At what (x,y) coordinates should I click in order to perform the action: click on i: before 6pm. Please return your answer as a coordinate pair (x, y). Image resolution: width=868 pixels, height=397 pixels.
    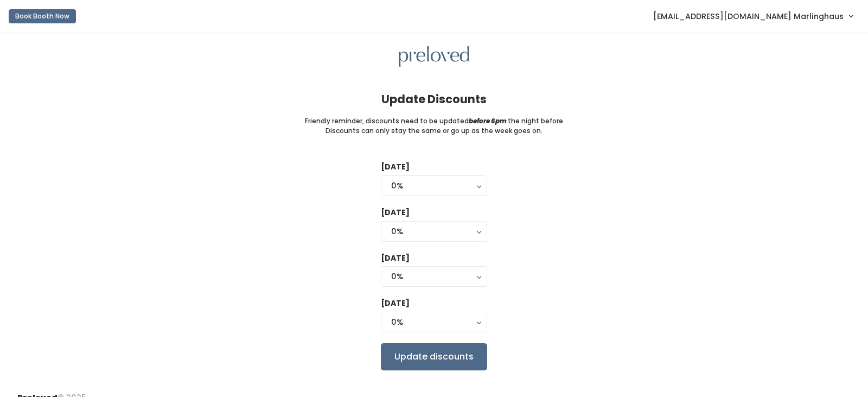
    Looking at the image, I should click on (488, 120).